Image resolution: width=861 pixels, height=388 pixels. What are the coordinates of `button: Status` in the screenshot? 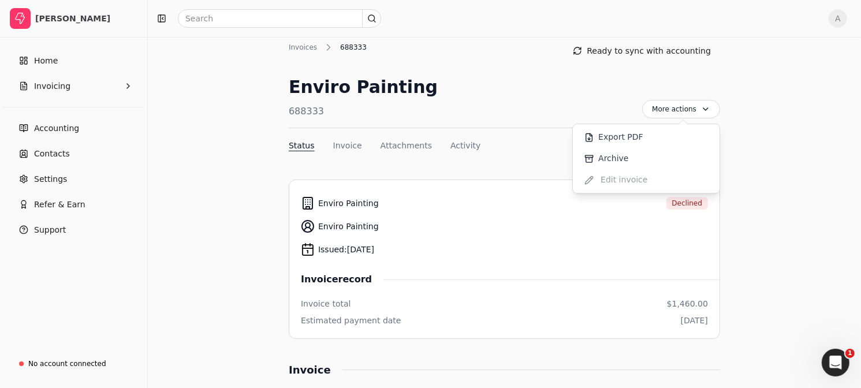 It's located at (301, 145).